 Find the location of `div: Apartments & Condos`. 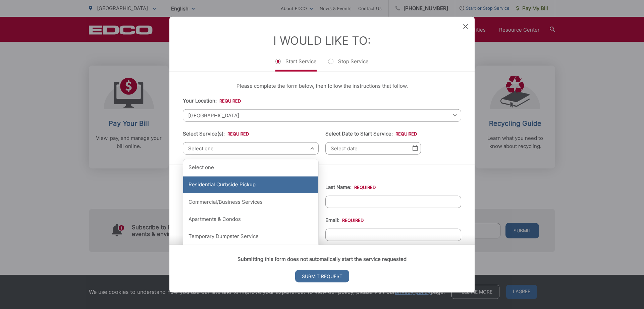

div: Apartments & Condos is located at coordinates (251, 219).